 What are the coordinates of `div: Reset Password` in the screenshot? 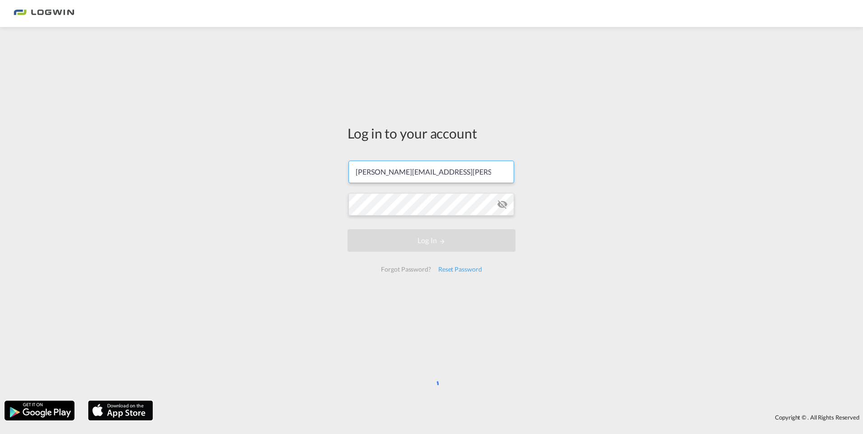 It's located at (460, 270).